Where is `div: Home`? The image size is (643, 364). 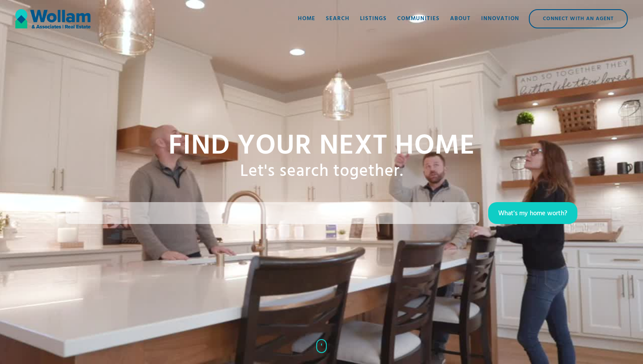 div: Home is located at coordinates (307, 19).